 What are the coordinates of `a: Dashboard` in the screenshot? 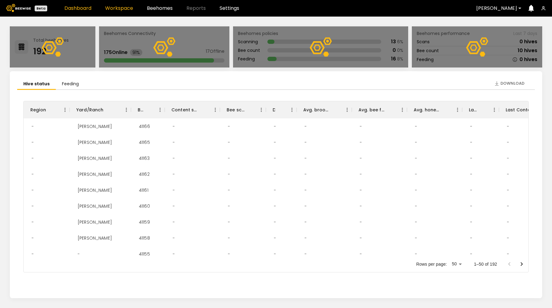 It's located at (78, 8).